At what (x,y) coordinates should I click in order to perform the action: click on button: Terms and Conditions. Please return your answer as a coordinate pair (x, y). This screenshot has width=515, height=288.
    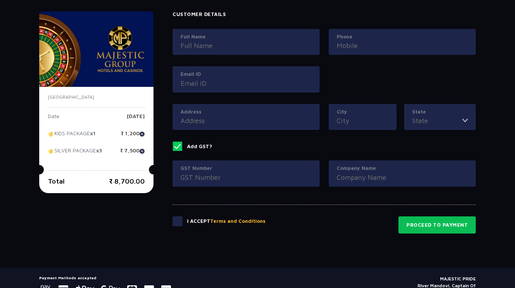
    Looking at the image, I should click on (238, 221).